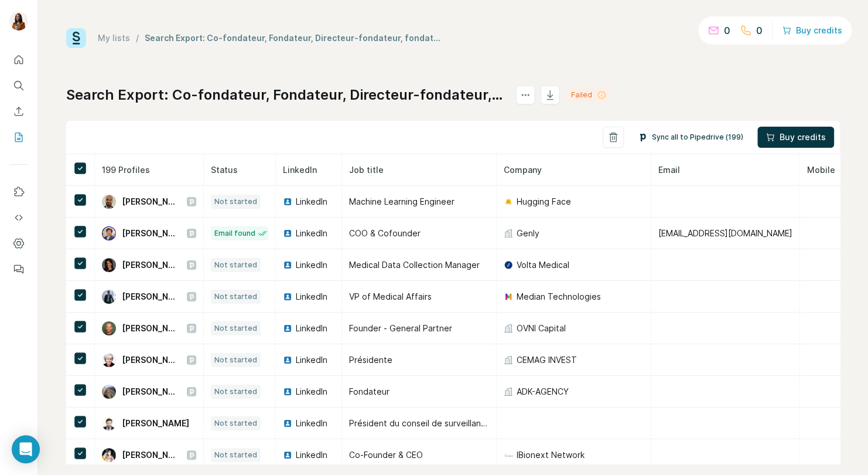 This screenshot has height=475, width=868. What do you see at coordinates (286, 95) in the screenshot?
I see `h1: Search Export: Co-fondateur, Fondateur, Directeur-fondateur, fondatrice, Associate Founder, Princ...` at bounding box center [286, 95].